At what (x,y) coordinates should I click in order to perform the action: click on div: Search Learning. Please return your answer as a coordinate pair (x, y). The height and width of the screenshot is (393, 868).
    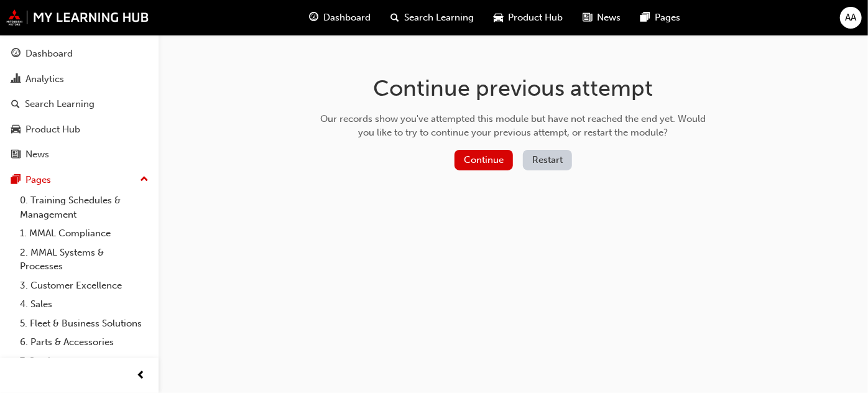
    Looking at the image, I should click on (60, 104).